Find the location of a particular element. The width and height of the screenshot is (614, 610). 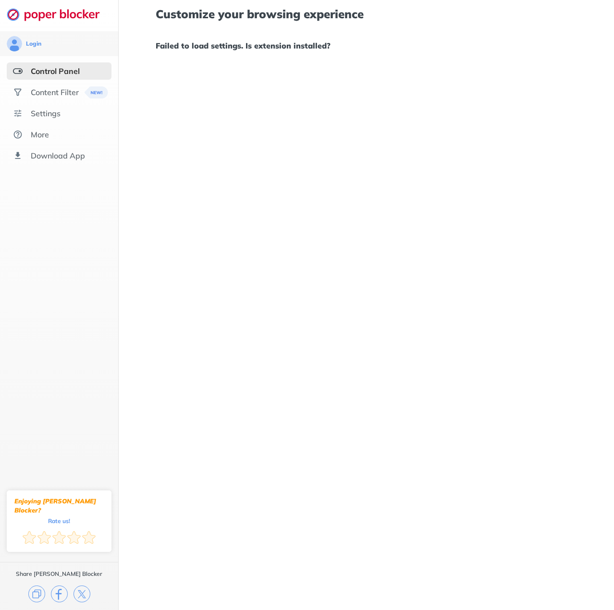

img: menuBanner.svg is located at coordinates (94, 92).